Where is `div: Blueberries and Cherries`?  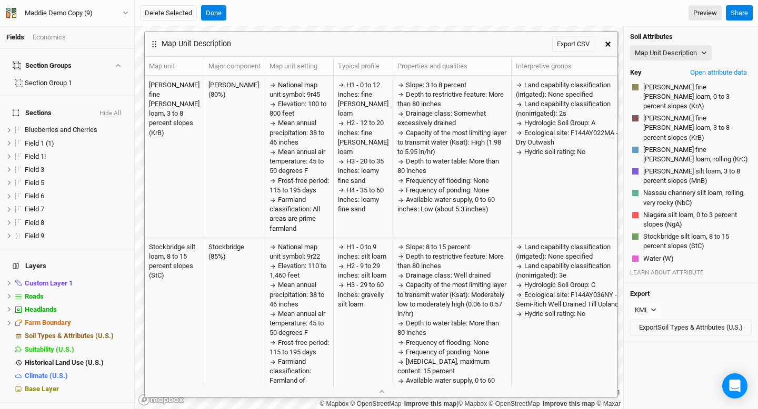 div: Blueberries and Cherries is located at coordinates (76, 130).